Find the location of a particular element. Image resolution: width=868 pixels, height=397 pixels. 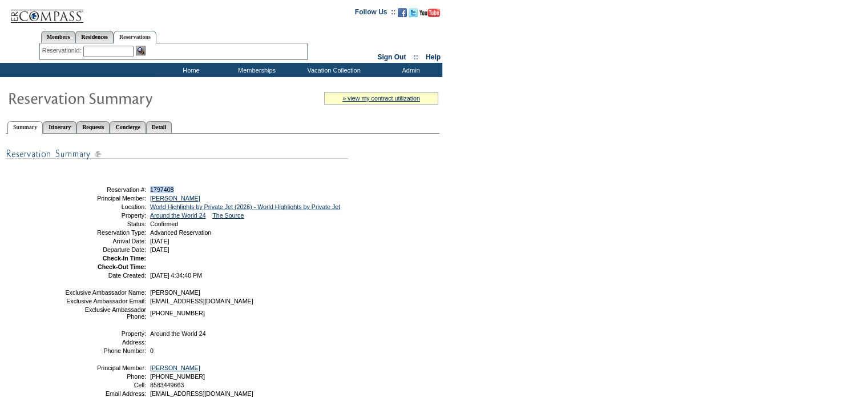

td: Address: is located at coordinates (105, 342).